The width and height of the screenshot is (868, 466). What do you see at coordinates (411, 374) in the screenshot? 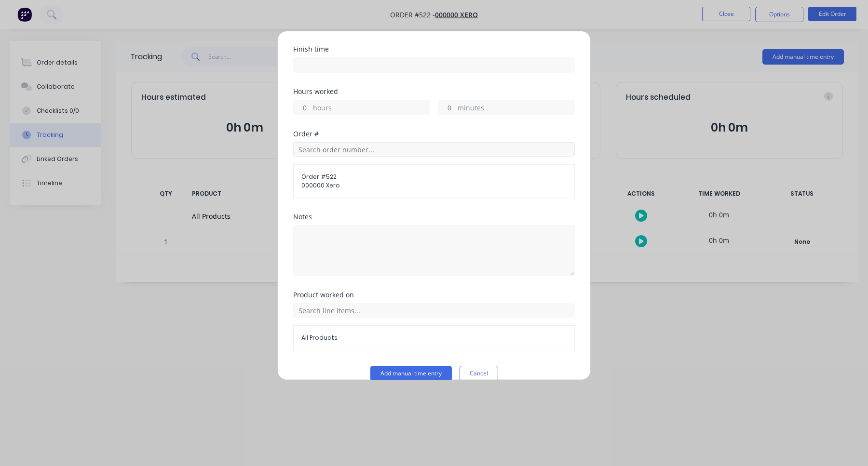
I see `button: Add manual time entry` at bounding box center [411, 374].